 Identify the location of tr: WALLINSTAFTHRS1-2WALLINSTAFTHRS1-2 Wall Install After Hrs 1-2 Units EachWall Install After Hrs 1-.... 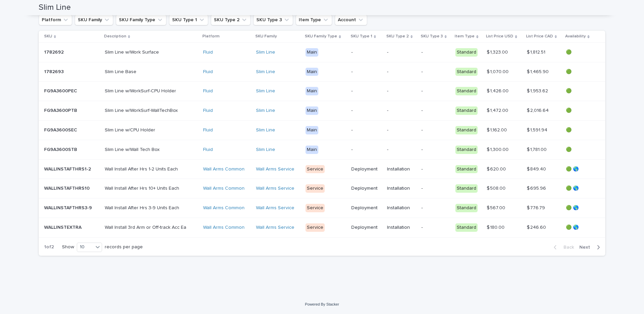
(322, 169).